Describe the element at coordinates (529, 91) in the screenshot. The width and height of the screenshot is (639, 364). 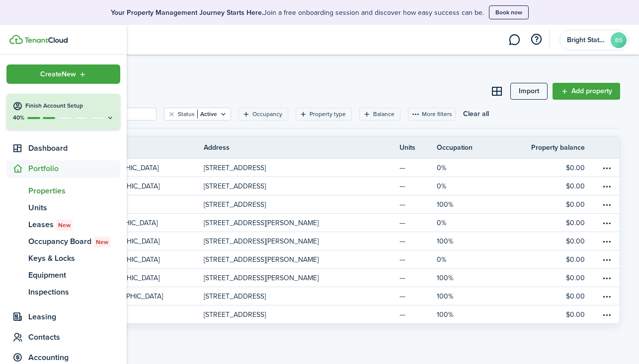
I see `a: Import` at that location.